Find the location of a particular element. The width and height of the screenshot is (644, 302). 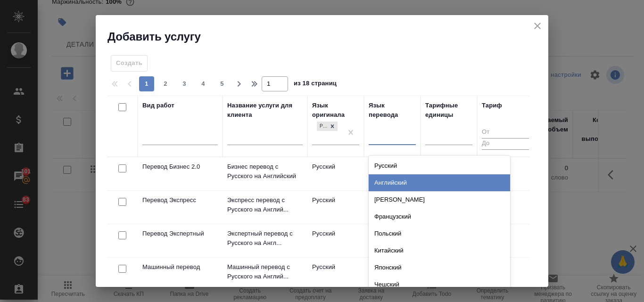

div: Вид работ is located at coordinates (158, 106).